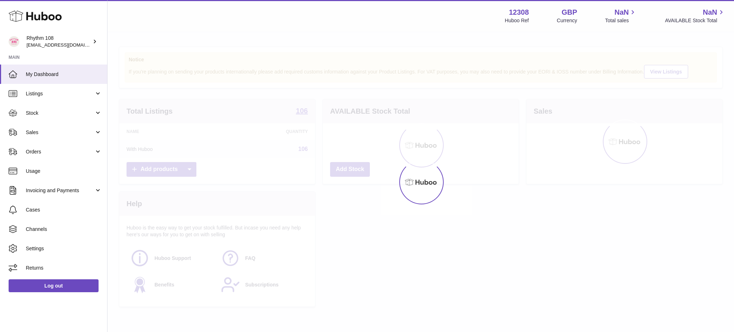 This screenshot has width=734, height=332. Describe the element at coordinates (621, 20) in the screenshot. I see `span: Total sales` at that location.